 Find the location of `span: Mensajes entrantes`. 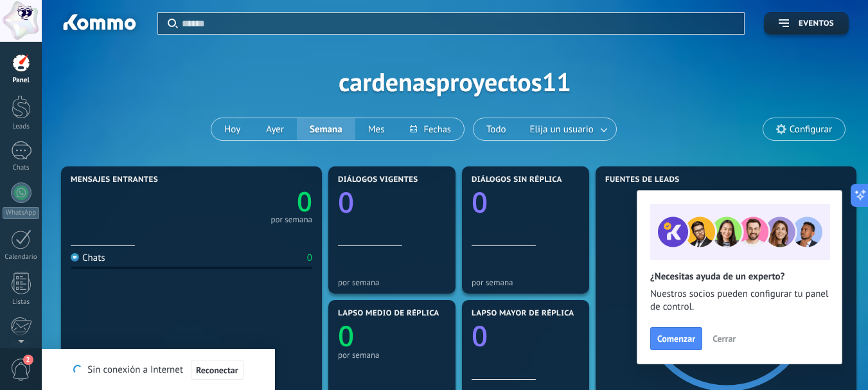

span: Mensajes entrantes is located at coordinates (114, 180).